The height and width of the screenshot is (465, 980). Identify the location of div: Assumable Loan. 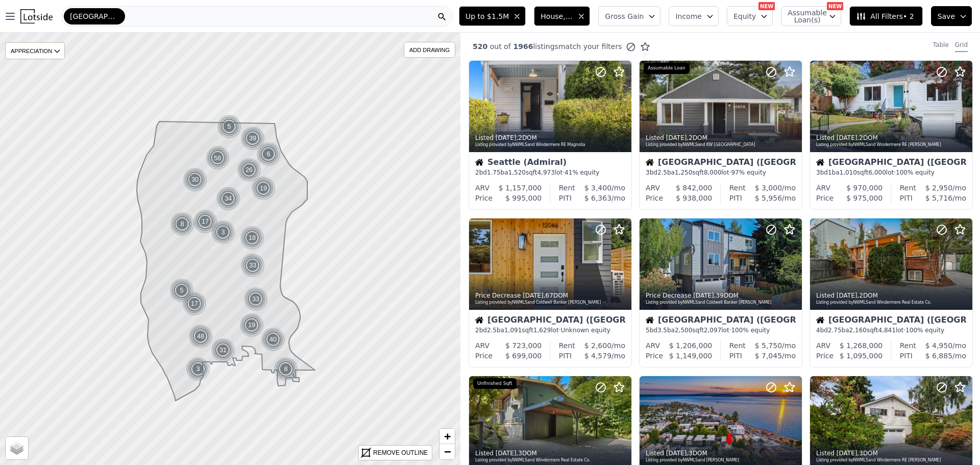
(666, 68).